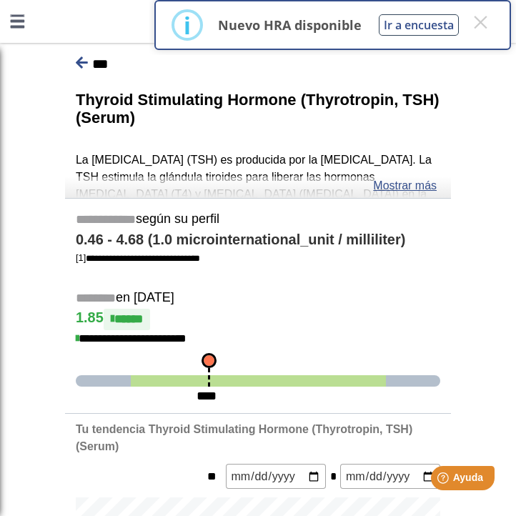 The width and height of the screenshot is (516, 516). What do you see at coordinates (480, 22) in the screenshot?
I see `button: Close this dialog` at bounding box center [480, 22].